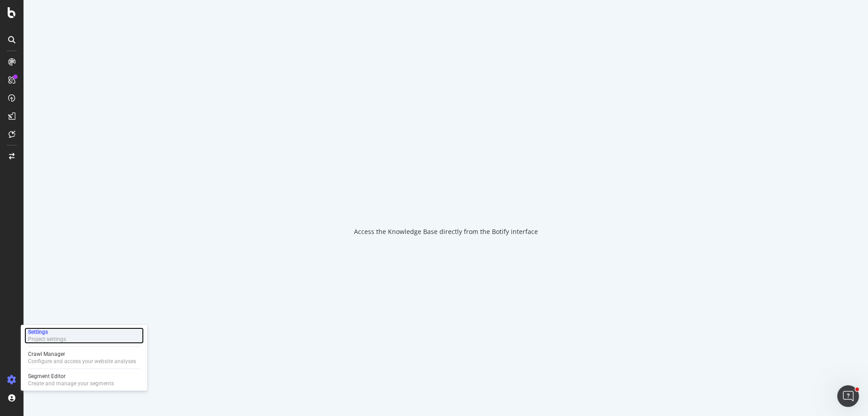 This screenshot has width=868, height=416. Describe the element at coordinates (84, 358) in the screenshot. I see `a: Crawl ManagerConfigure and access your website analyses` at that location.